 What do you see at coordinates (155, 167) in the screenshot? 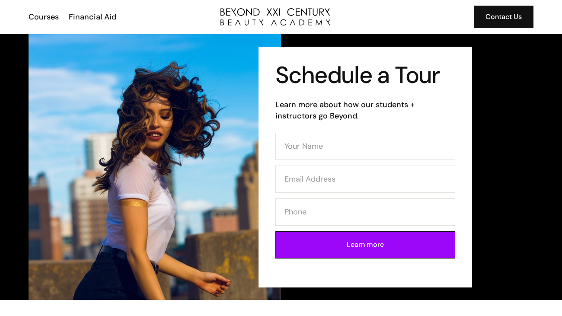
I see `img: beauty school student` at bounding box center [155, 167].